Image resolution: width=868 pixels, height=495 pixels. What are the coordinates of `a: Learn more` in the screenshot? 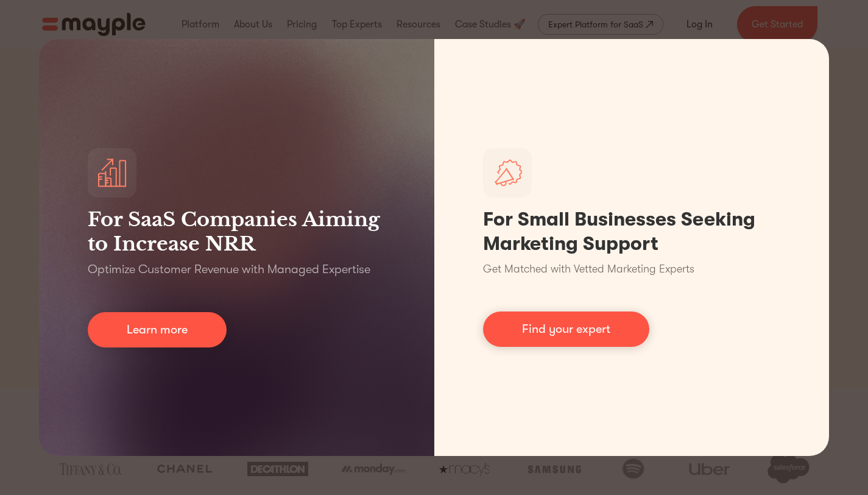 It's located at (157, 330).